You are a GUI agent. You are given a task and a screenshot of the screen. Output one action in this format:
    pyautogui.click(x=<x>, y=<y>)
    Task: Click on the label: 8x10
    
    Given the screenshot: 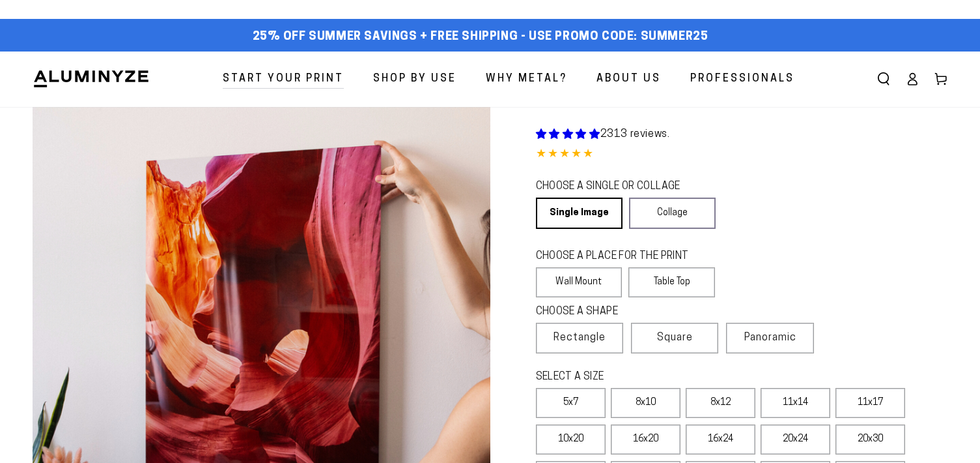 What is the action you would take?
    pyautogui.click(x=645, y=403)
    